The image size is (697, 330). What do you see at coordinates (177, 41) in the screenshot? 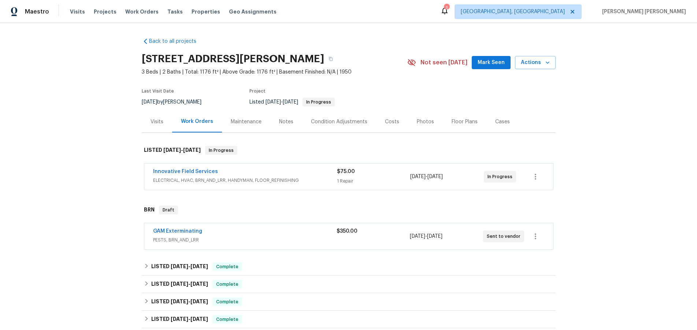
I see `a: Back to all projects` at bounding box center [177, 41].